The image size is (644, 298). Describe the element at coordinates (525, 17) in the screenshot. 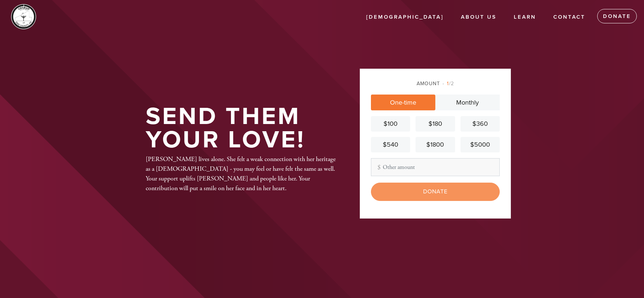

I see `a: Learn` at that location.